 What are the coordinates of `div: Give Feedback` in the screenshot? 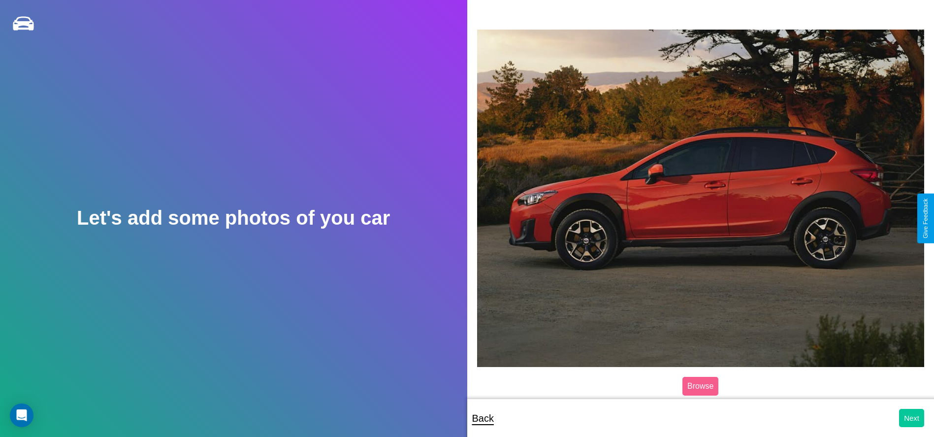 It's located at (926, 218).